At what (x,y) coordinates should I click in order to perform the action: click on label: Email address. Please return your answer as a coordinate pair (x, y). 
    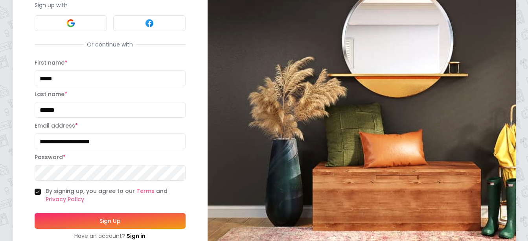
    Looking at the image, I should click on (56, 125).